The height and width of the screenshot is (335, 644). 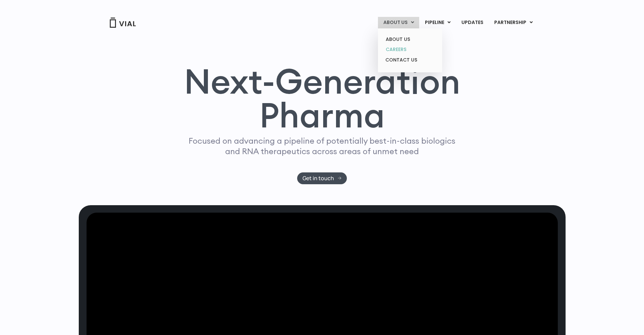 I want to click on img: Vial Logo, so click(x=123, y=23).